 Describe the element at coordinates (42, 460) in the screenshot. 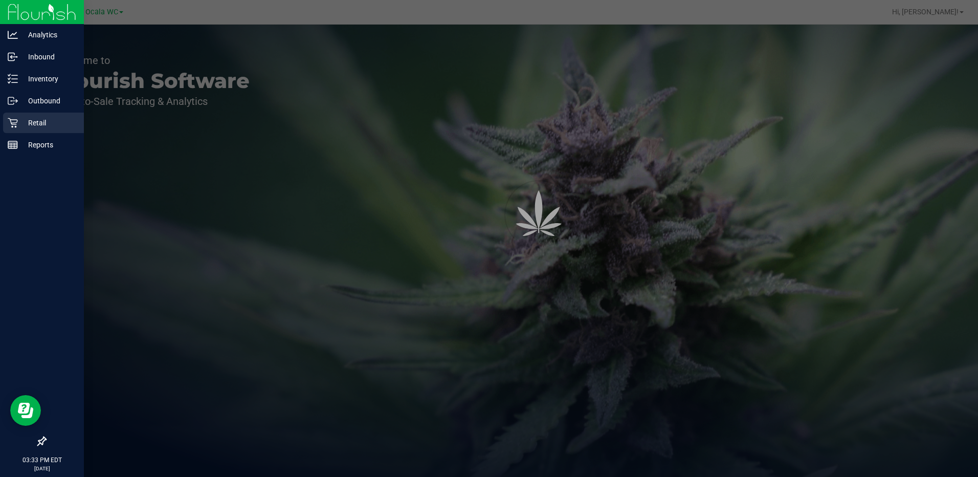

I see `p: 03:33 PM EDT` at that location.